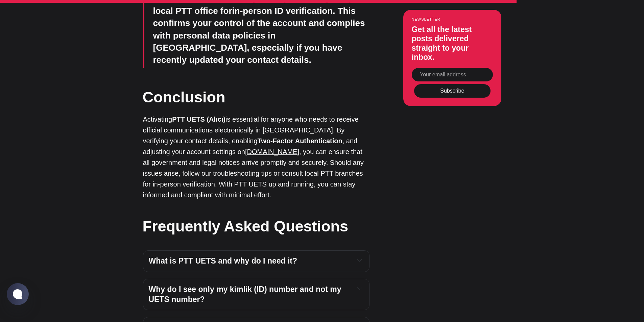 The image size is (644, 322). Describe the element at coordinates (452, 75) in the screenshot. I see `input: Your email address` at that location.